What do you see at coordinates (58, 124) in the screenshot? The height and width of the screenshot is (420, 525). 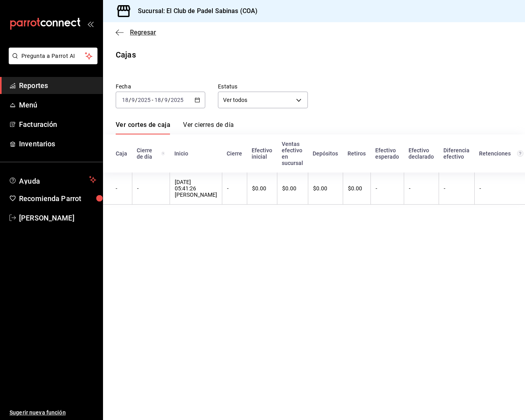 I see `span: Facturación` at bounding box center [58, 124].